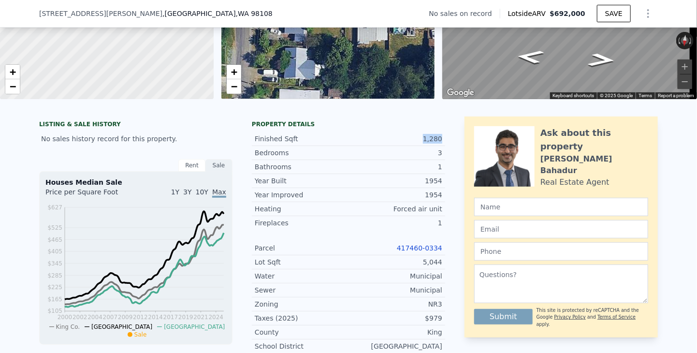 The height and width of the screenshot is (353, 697). I want to click on div: $979, so click(395, 318).